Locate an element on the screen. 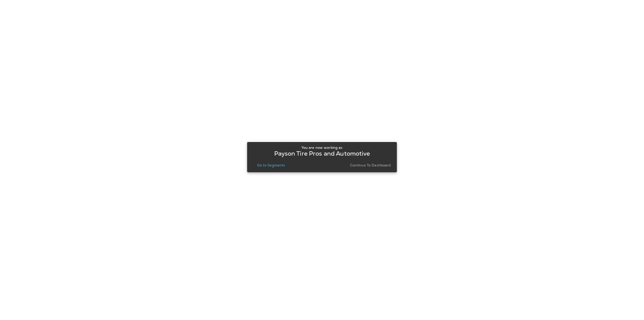  p: Go to Segments is located at coordinates (271, 165).